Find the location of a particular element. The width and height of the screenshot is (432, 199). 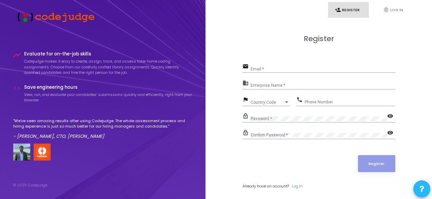

mat-icon: email is located at coordinates (247, 67).